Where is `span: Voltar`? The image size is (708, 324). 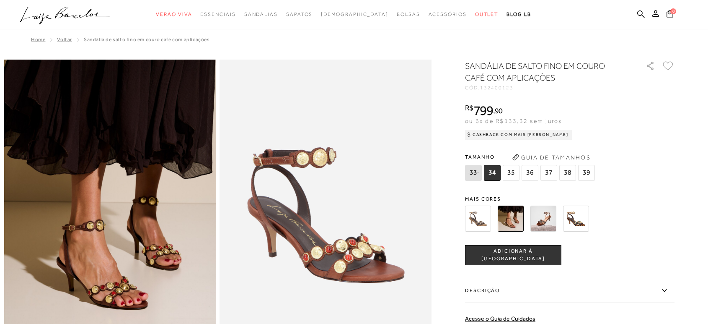 span: Voltar is located at coordinates (65, 39).